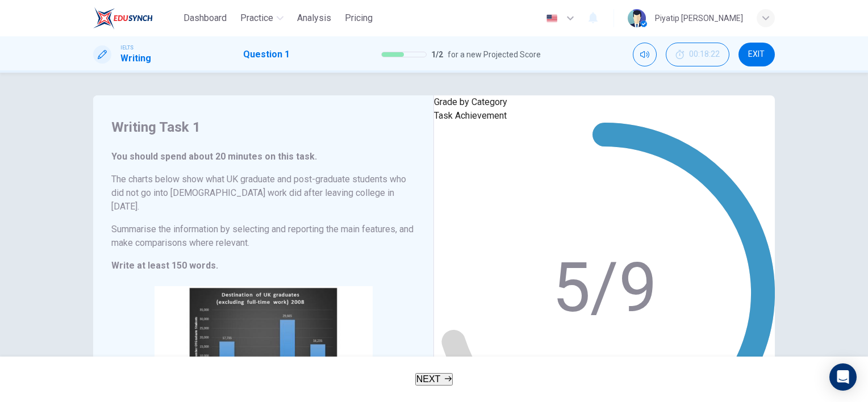 The height and width of the screenshot is (402, 868). What do you see at coordinates (262, 18) in the screenshot?
I see `button: Practice` at bounding box center [262, 18].